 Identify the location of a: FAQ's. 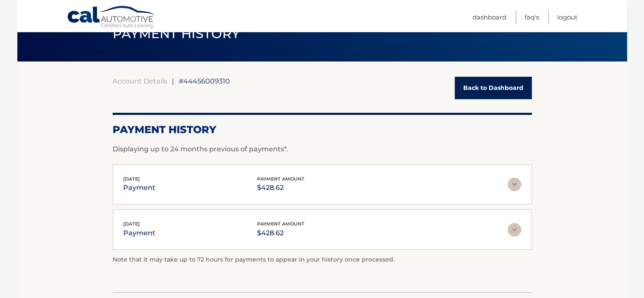
(532, 17).